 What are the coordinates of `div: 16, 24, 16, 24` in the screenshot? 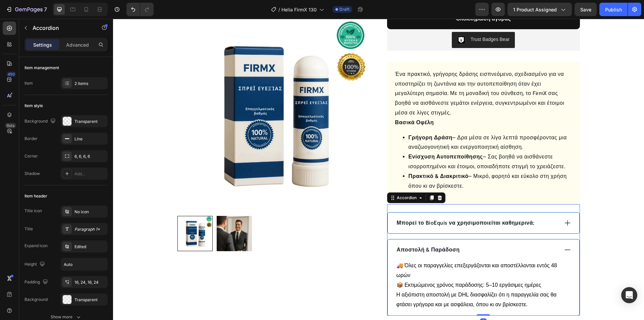 It's located at (90, 283).